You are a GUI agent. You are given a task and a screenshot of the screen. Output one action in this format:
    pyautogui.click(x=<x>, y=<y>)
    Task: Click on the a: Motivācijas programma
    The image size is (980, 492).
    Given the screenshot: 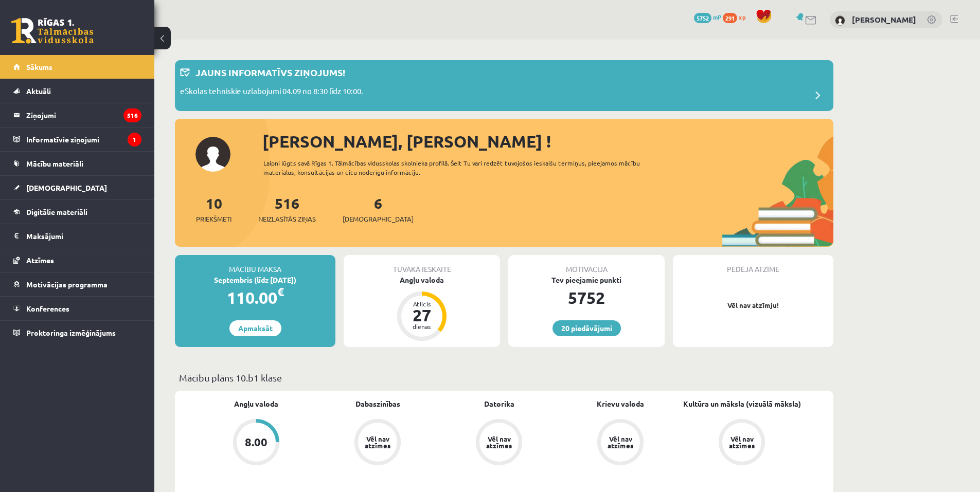 What is the action you would take?
    pyautogui.click(x=77, y=284)
    